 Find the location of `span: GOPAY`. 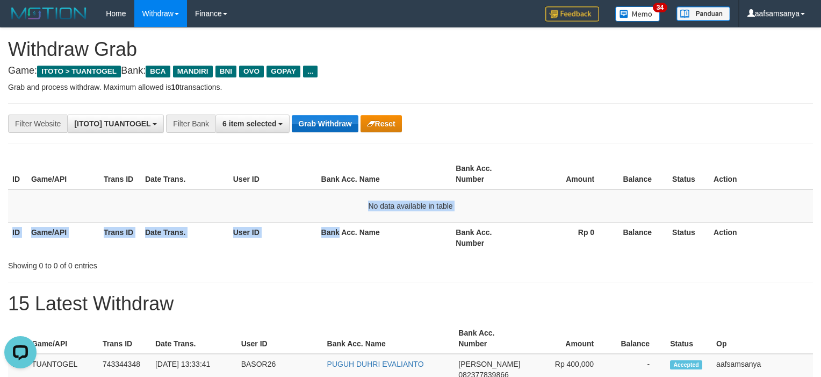

span: GOPAY is located at coordinates (283, 71).